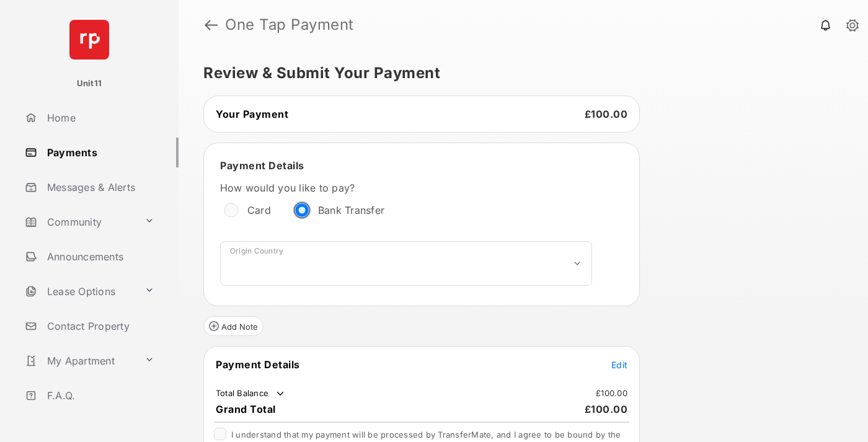 The height and width of the screenshot is (442, 868). I want to click on span: Grand Total, so click(246, 409).